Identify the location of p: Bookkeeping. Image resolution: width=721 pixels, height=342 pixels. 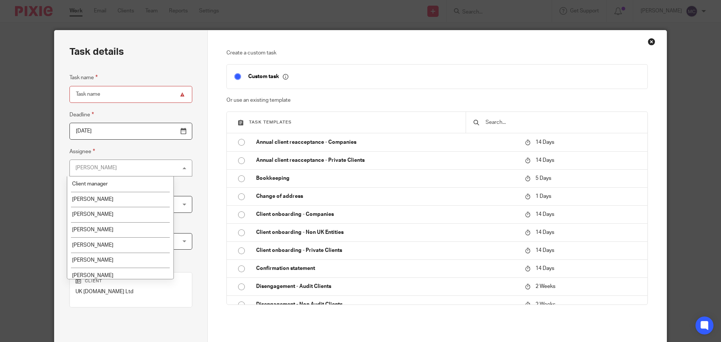
(387, 178).